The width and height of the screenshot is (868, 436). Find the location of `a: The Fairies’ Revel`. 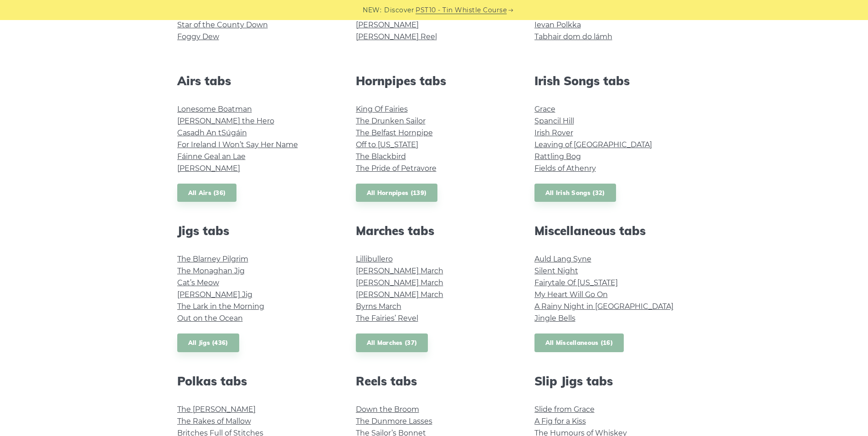

a: The Fairies’ Revel is located at coordinates (387, 318).